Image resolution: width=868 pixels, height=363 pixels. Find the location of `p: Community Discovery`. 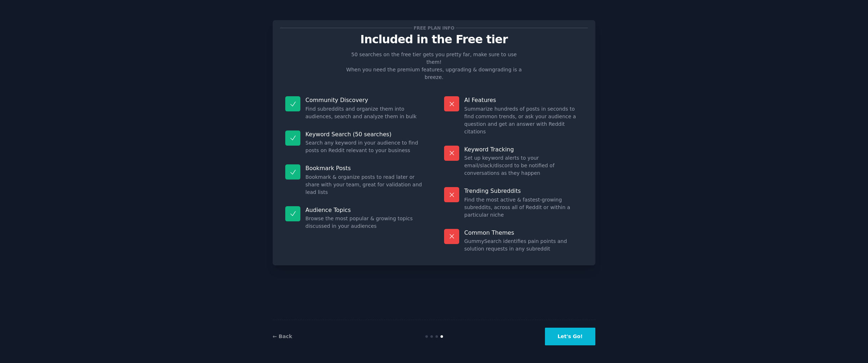

p: Community Discovery is located at coordinates (364, 100).